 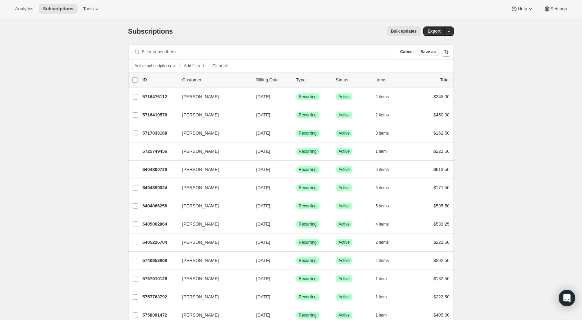 What do you see at coordinates (522, 9) in the screenshot?
I see `button: Help` at bounding box center [522, 9].